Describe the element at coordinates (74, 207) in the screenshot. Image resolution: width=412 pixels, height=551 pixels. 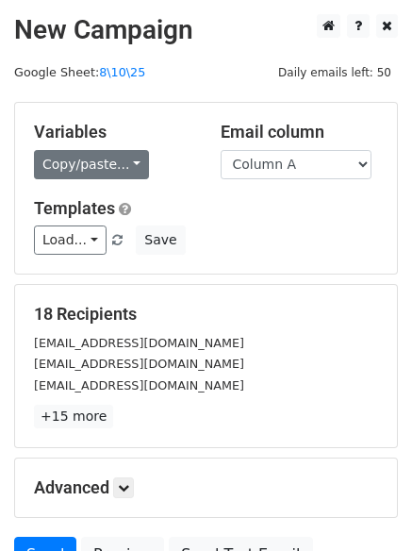
I see `a: Templates` at that location.